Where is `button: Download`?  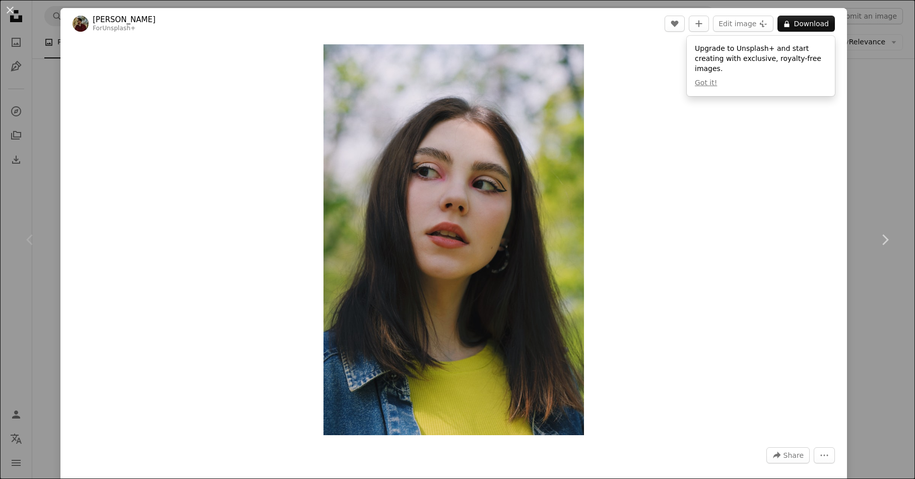 button: Download is located at coordinates (806, 24).